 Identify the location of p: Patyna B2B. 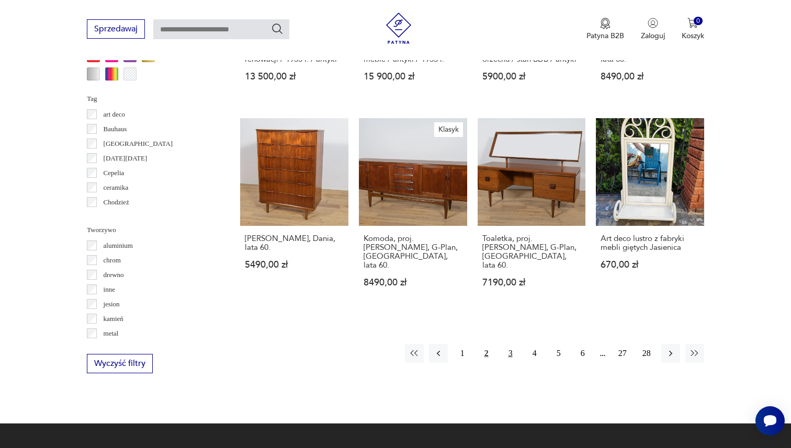
(605, 36).